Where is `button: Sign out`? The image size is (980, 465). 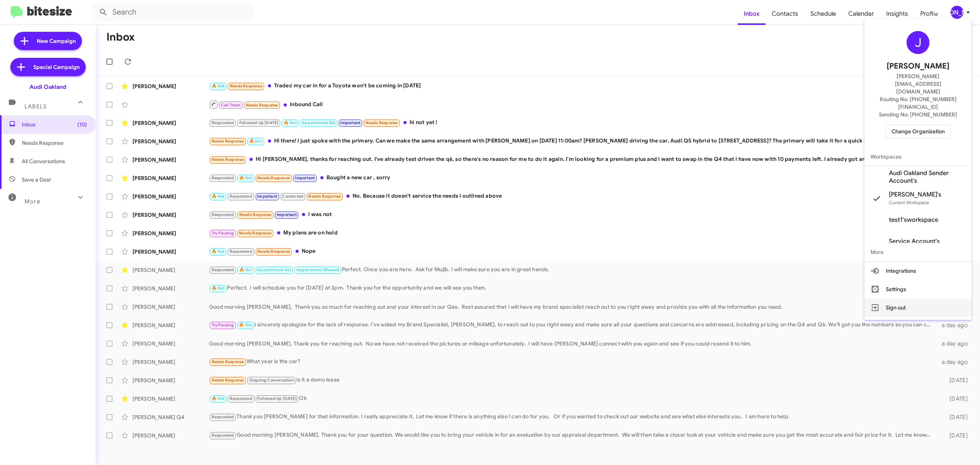
button: Sign out is located at coordinates (918, 308).